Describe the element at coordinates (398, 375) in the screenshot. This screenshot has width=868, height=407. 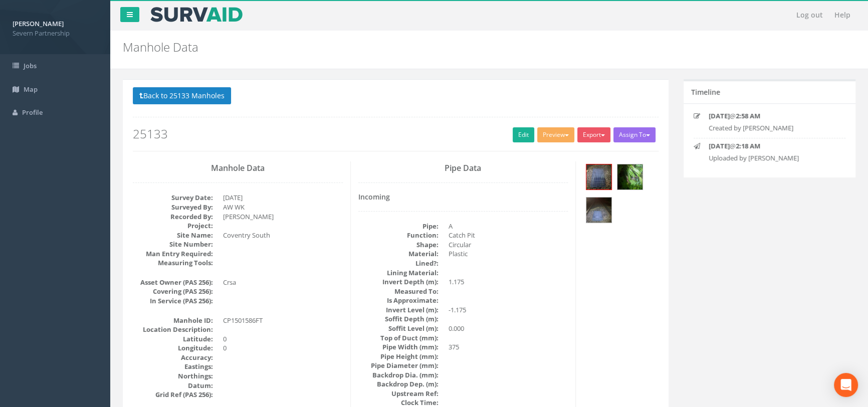
I see `dt: Backdrop Dia. (mm):` at that location.